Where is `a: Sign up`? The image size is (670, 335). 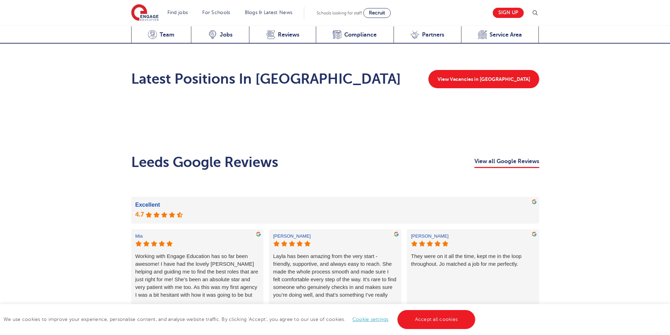 a: Sign up is located at coordinates (509, 13).